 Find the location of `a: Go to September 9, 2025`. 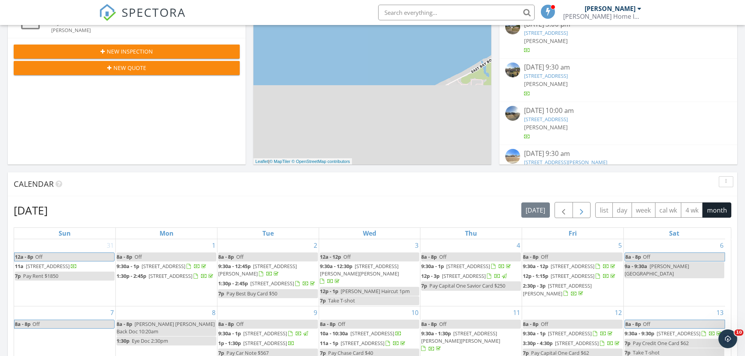

a: Go to September 9, 2025 is located at coordinates (315, 313).